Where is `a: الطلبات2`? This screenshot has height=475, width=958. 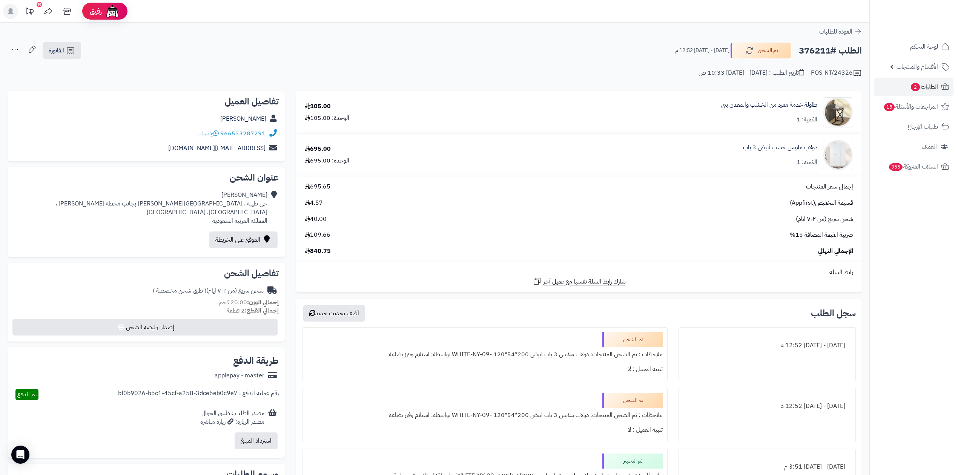 a: الطلبات2 is located at coordinates (914, 87).